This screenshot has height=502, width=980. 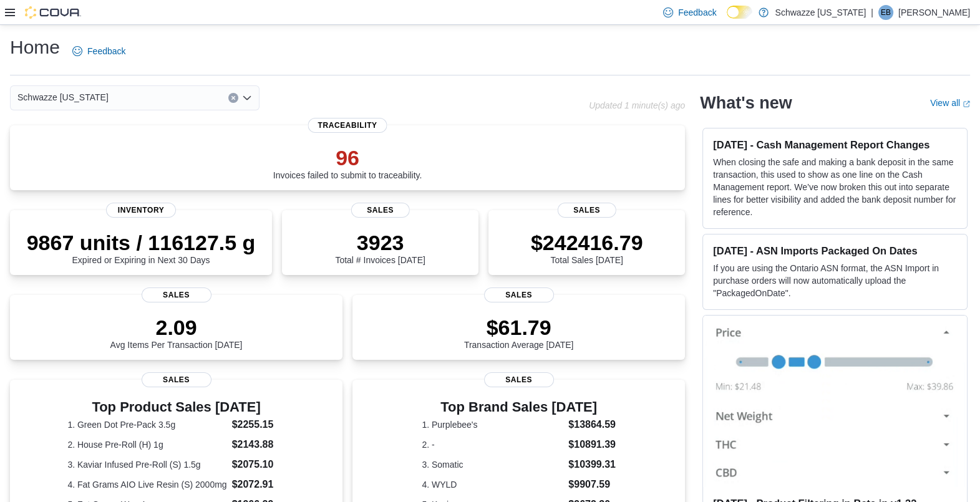 I want to click on span: Traceability, so click(x=347, y=125).